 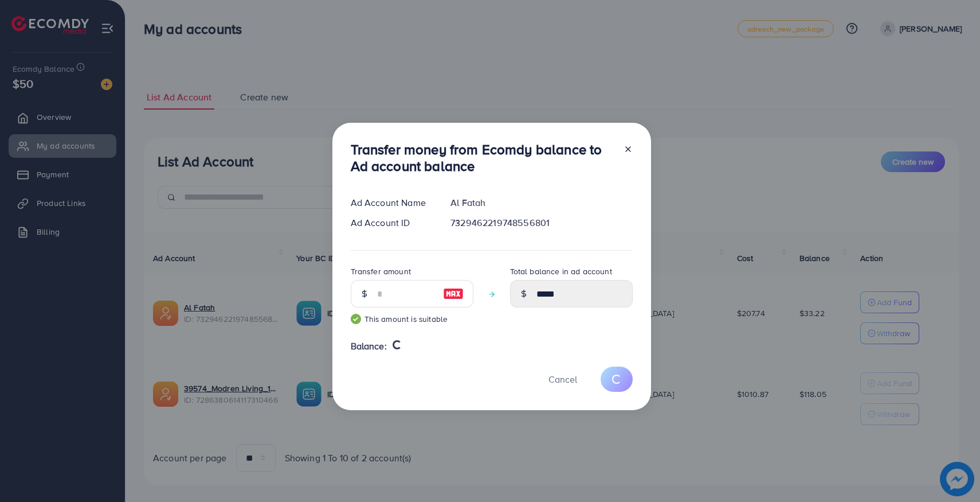 I want to click on div: 7329462219748556801, so click(x=541, y=223).